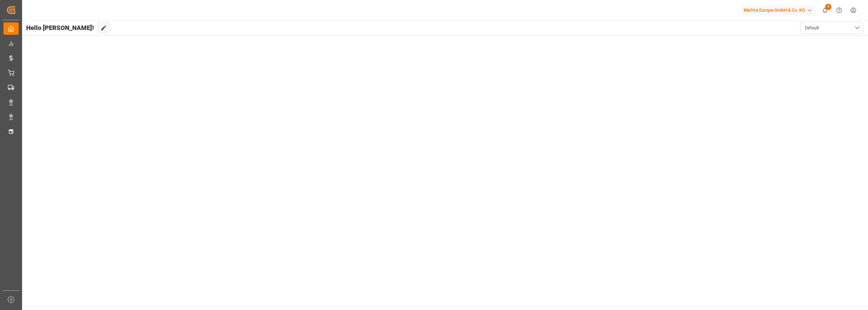 The image size is (868, 310). I want to click on button: Melitta Europa GmbH & Co. KG, so click(779, 10).